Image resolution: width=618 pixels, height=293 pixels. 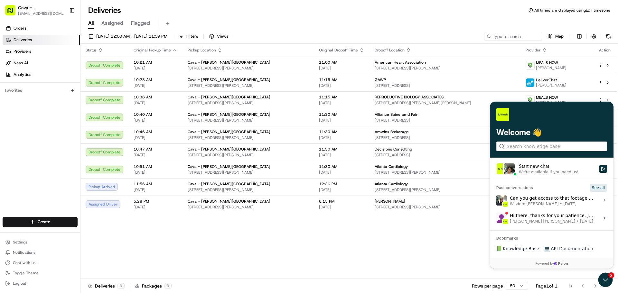 What do you see at coordinates (605, 50) in the screenshot?
I see `div: Action` at bounding box center [605, 50].